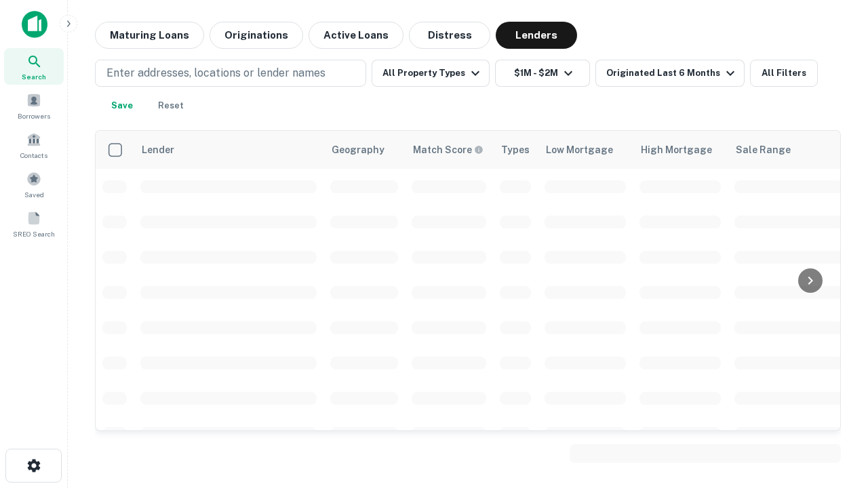 The image size is (868, 488). What do you see at coordinates (34, 234) in the screenshot?
I see `span: SREO Search` at bounding box center [34, 234].